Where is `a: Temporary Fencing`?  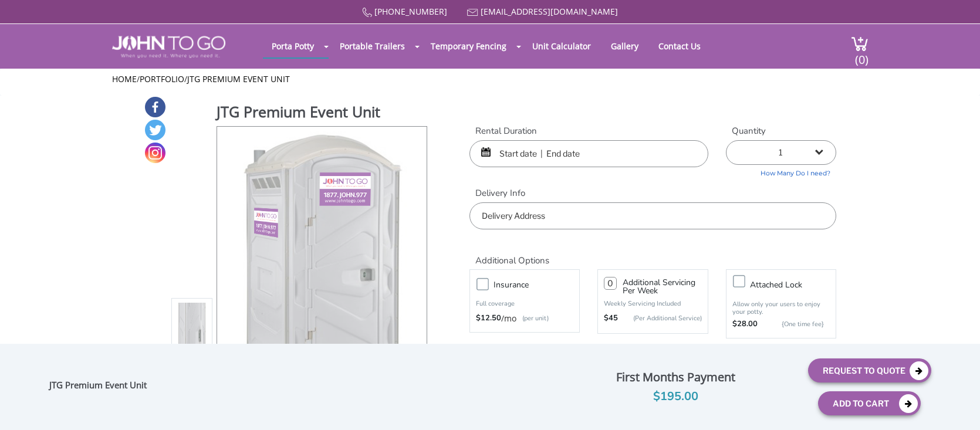 a: Temporary Fencing is located at coordinates (468, 46).